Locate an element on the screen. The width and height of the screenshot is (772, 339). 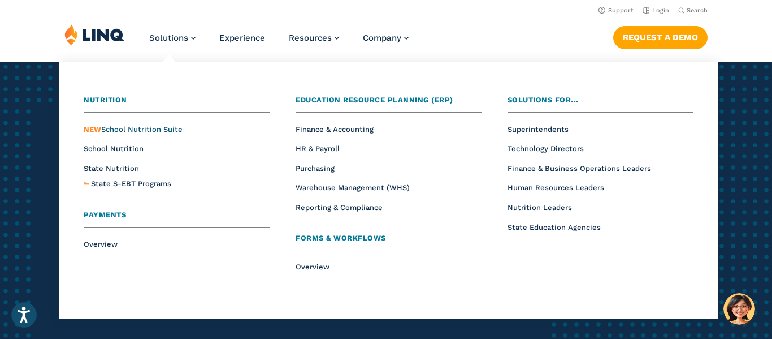
a: Technology Directors is located at coordinates (546, 148).